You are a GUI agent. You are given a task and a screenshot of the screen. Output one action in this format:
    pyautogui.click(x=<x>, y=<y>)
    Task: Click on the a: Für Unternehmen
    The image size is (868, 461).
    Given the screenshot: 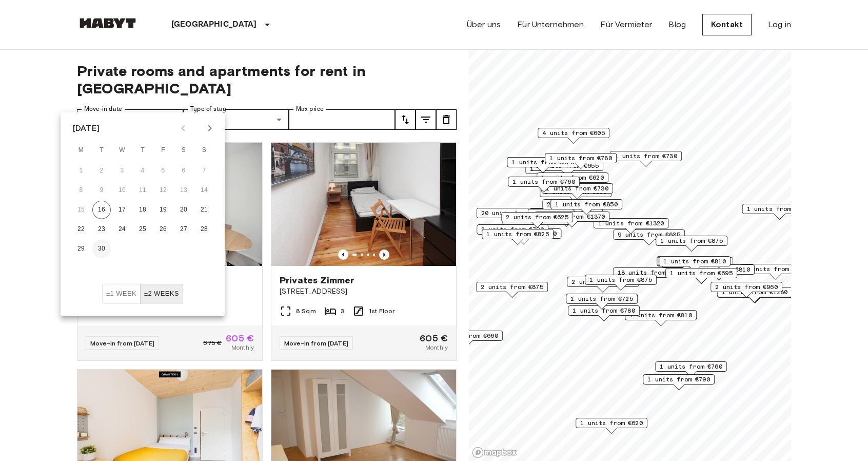 What is the action you would take?
    pyautogui.click(x=550, y=24)
    